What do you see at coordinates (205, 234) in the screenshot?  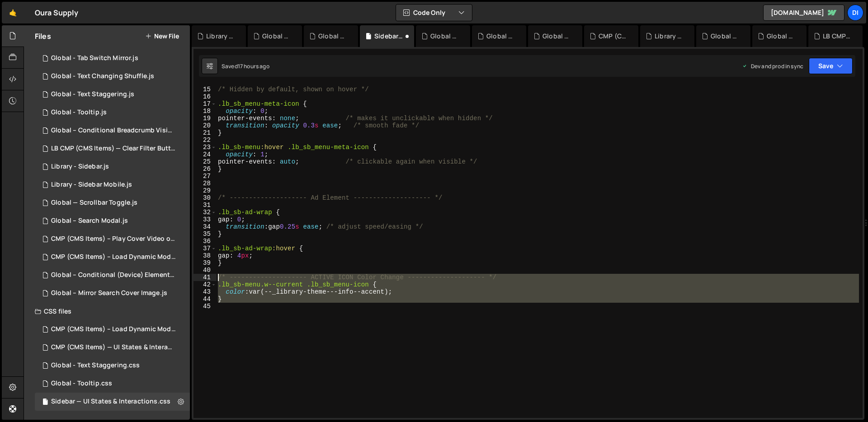 I see `div: 35` at bounding box center [205, 234].